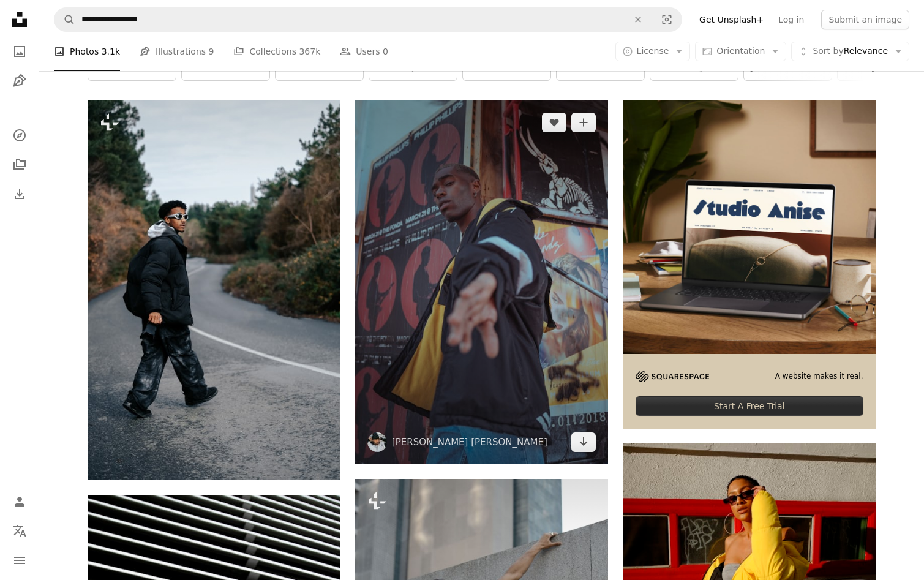 Image resolution: width=924 pixels, height=580 pixels. I want to click on img: man wearing jacket near wall in room, so click(481, 282).